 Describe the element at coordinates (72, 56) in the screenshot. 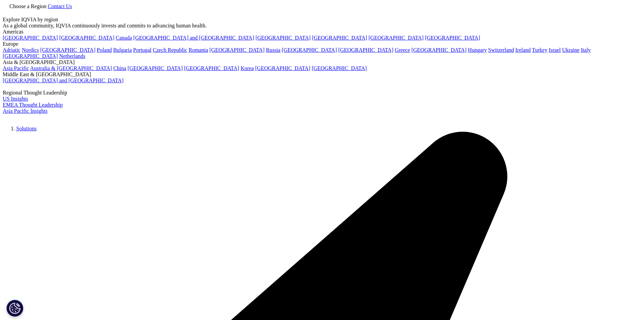

I see `a: Netherlands` at that location.